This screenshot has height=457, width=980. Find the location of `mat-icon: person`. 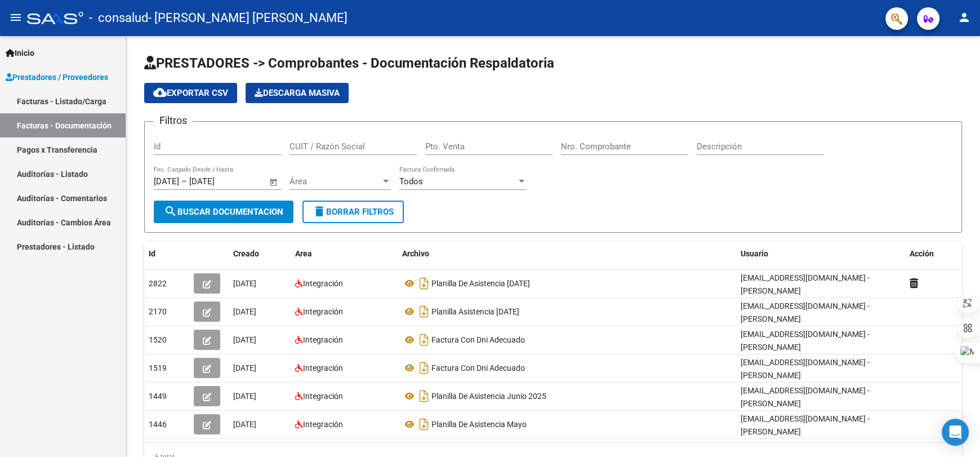

mat-icon: person is located at coordinates (964, 18).